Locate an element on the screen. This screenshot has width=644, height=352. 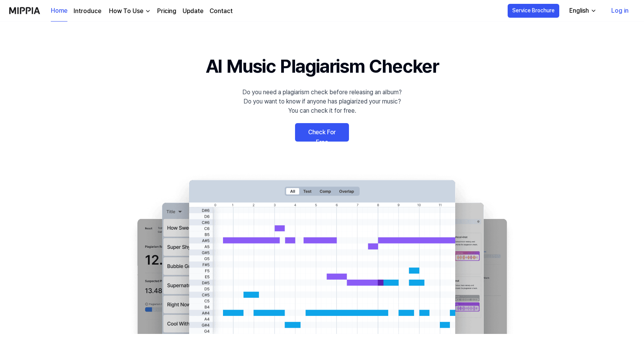
a: Pricing is located at coordinates (167, 11).